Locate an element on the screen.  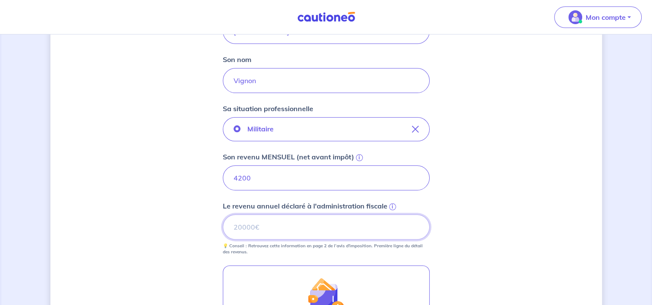
p: Son revenu MENSUEL (net avant impôt) is located at coordinates (288, 157).